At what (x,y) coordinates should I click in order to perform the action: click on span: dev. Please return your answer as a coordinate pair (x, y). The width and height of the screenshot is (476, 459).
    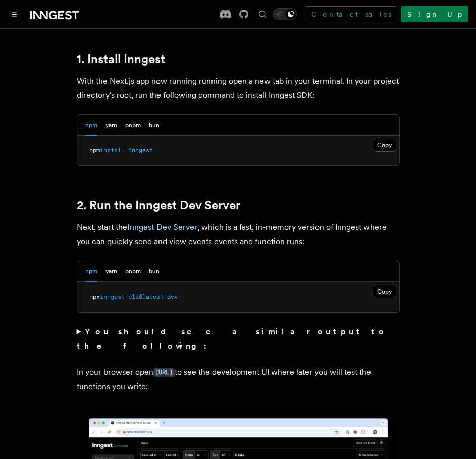
    Looking at the image, I should click on (172, 297).